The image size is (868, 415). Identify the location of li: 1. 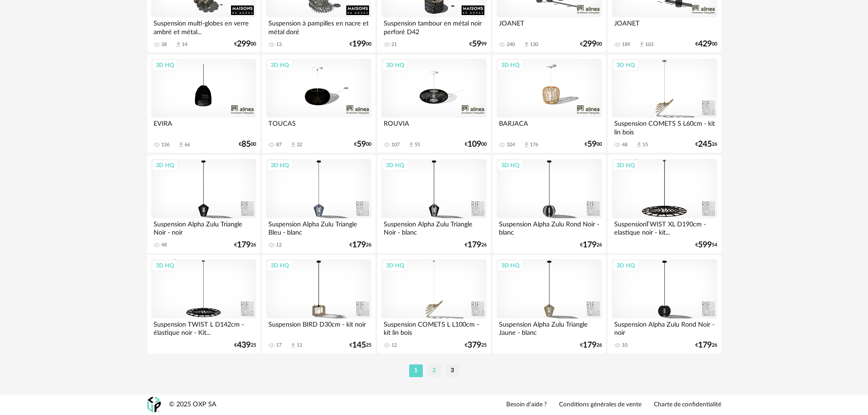
(416, 371).